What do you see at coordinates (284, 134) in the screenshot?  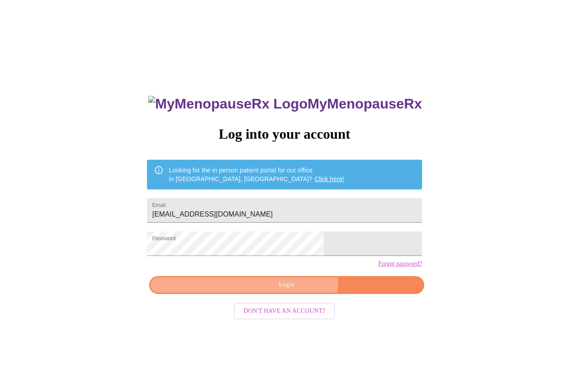 I see `h3: Log into your account` at bounding box center [284, 134].